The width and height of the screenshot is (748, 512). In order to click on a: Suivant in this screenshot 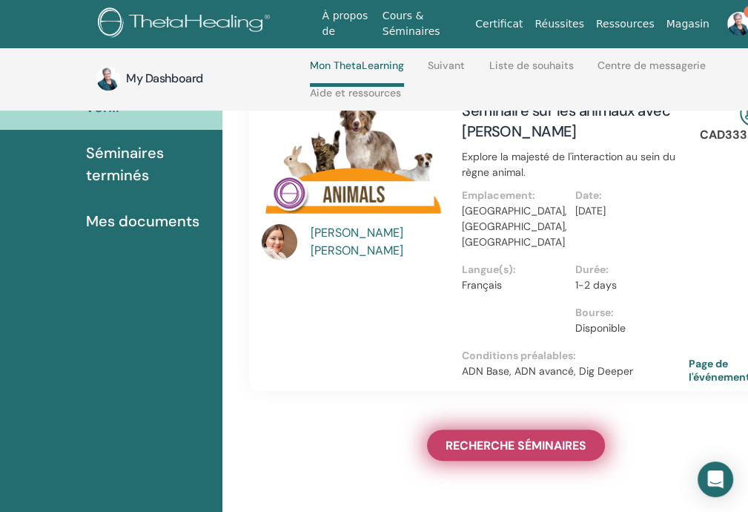, I will do `click(447, 71)`.